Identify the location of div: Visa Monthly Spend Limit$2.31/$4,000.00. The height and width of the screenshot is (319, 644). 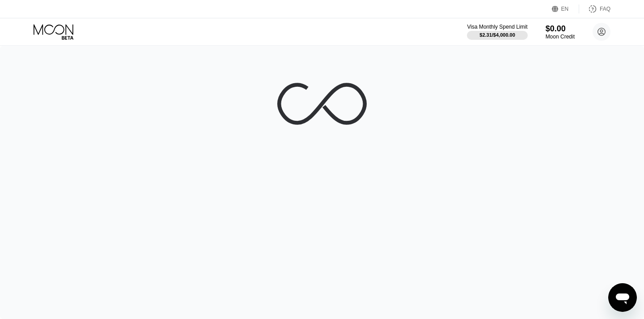
(497, 32).